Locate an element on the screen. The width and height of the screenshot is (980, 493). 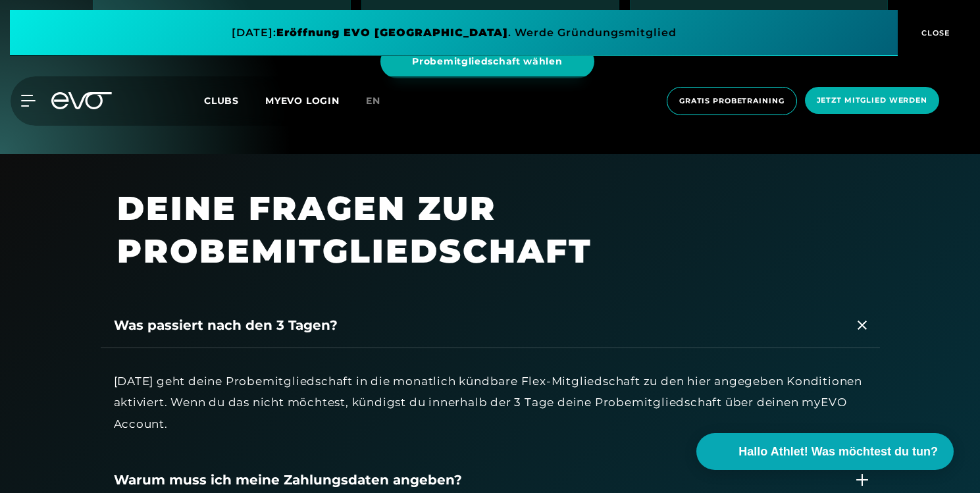
span: Gratis Probetraining is located at coordinates (732, 101).